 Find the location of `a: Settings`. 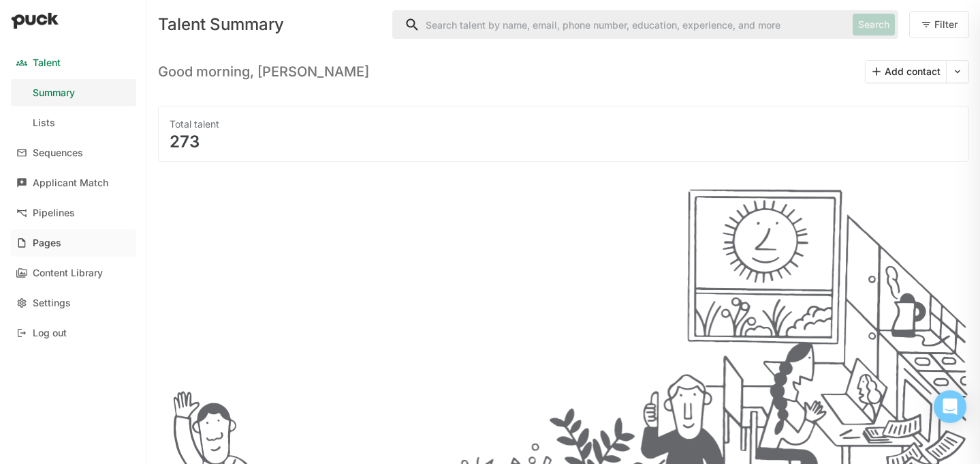

a: Settings is located at coordinates (73, 303).